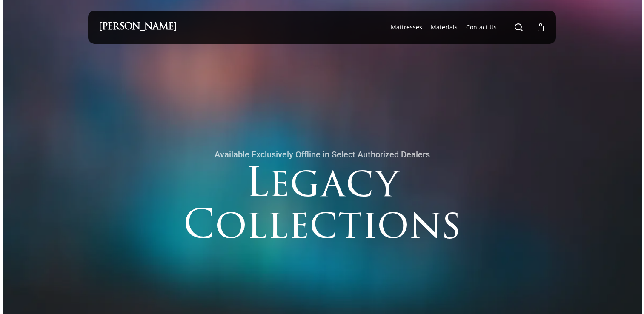 The width and height of the screenshot is (644, 314). Describe the element at coordinates (481, 27) in the screenshot. I see `a: Contact Us` at that location.